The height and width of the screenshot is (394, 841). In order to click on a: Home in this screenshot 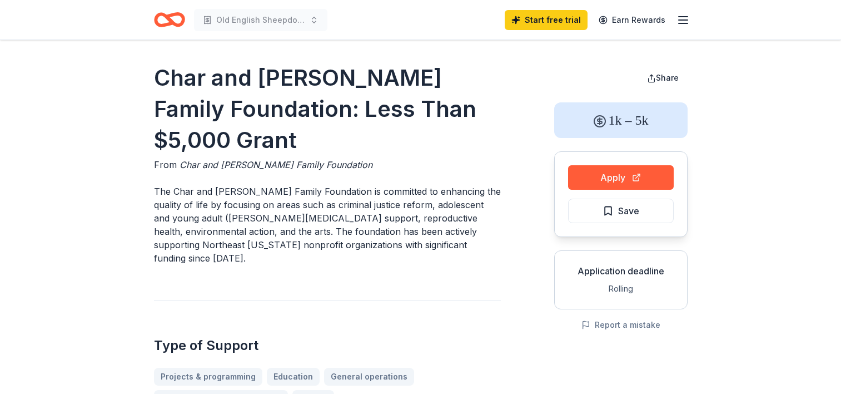, I will do `click(170, 19)`.